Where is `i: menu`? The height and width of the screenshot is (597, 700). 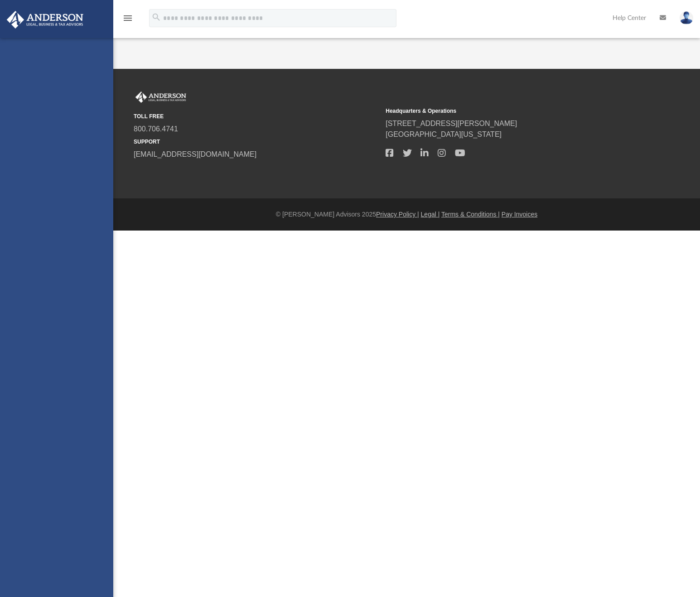 i: menu is located at coordinates (128, 18).